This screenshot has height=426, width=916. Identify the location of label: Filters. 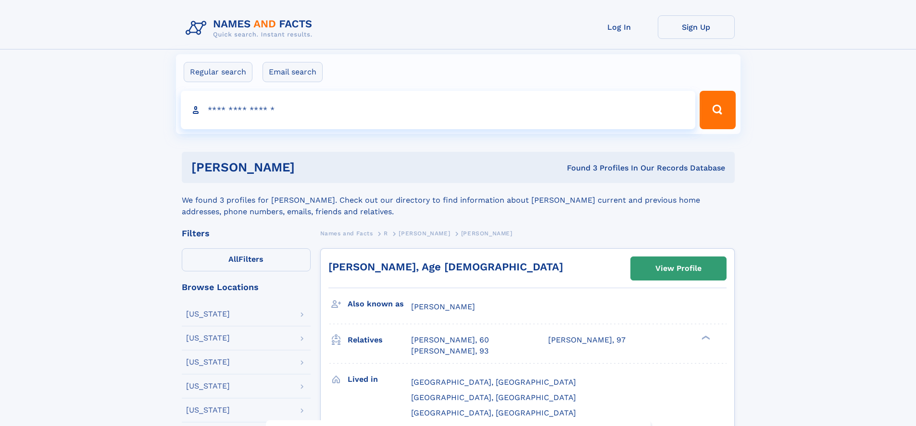
(246, 260).